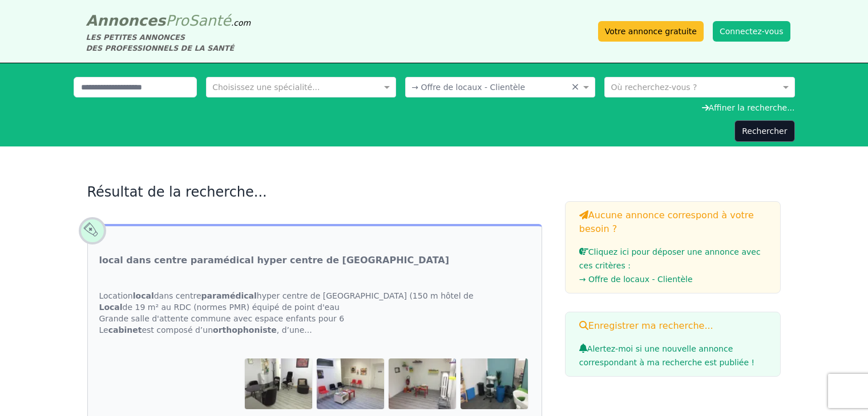 This screenshot has width=868, height=416. I want to click on h3: Aucune annonce correspond à votre besoin ?, so click(673, 222).